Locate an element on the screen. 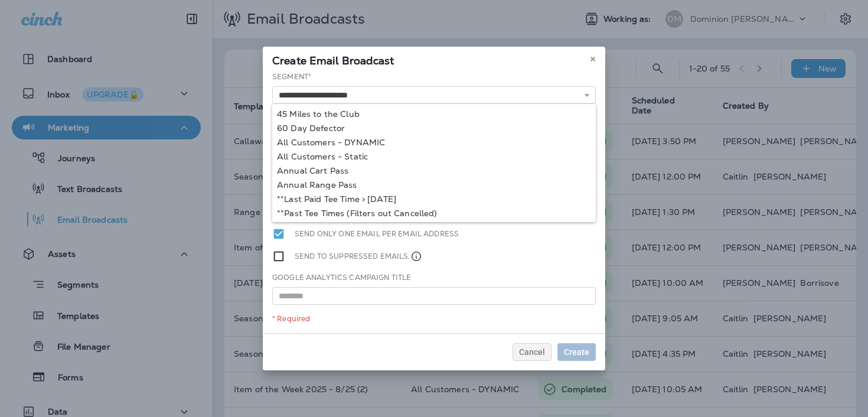 The image size is (868, 417). label: Segment is located at coordinates (292, 77).